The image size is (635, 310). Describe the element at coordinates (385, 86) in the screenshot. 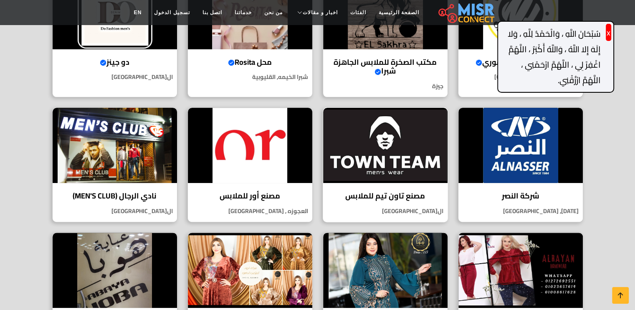

I see `p: جيزة` at that location.